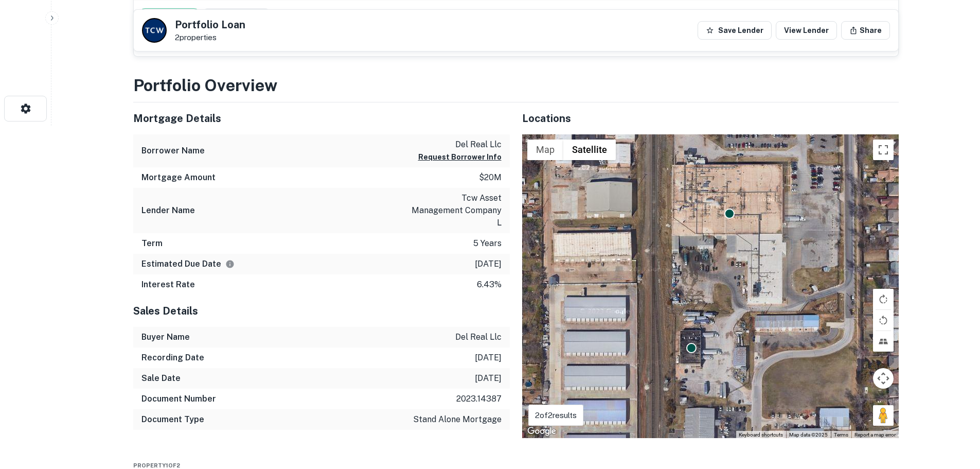  What do you see at coordinates (460, 157) in the screenshot?
I see `button: Request Borrower Info` at bounding box center [460, 157].